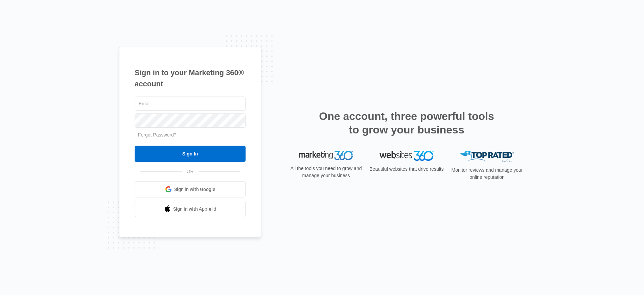 The width and height of the screenshot is (644, 295). I want to click on p: Beautiful websites that drive results, so click(407, 169).